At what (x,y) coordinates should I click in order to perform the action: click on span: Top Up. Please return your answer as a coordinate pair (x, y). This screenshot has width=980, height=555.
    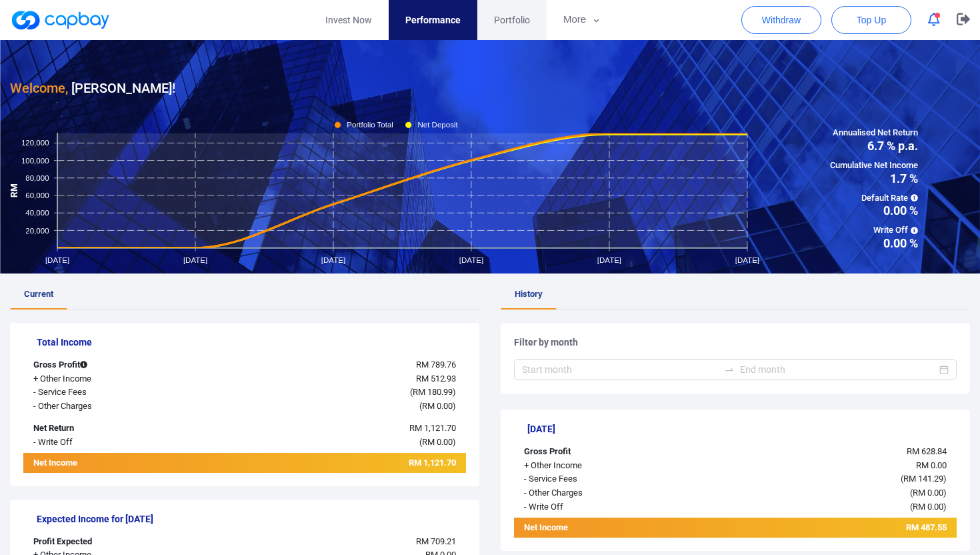
    Looking at the image, I should click on (871, 20).